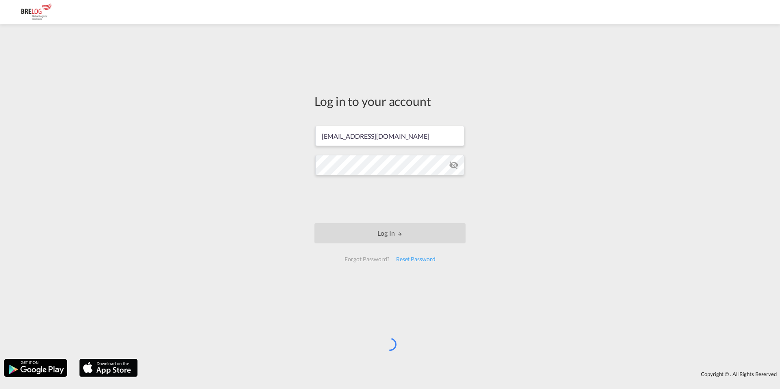  What do you see at coordinates (108, 368) in the screenshot?
I see `img: apple.png` at bounding box center [108, 368].